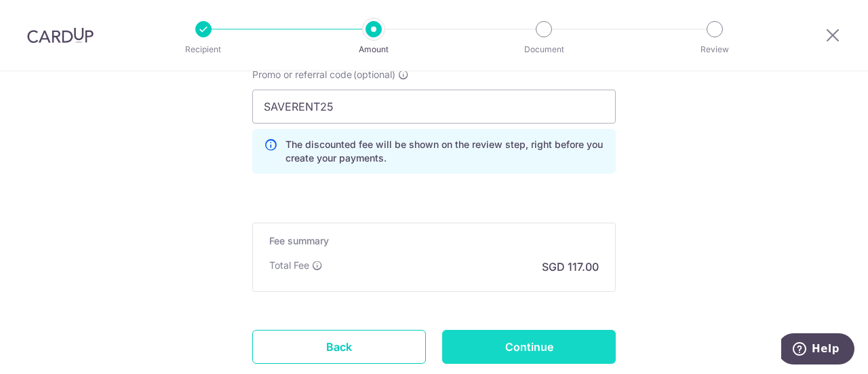  Describe the element at coordinates (301, 74) in the screenshot. I see `span: Promo or referral code` at that location.